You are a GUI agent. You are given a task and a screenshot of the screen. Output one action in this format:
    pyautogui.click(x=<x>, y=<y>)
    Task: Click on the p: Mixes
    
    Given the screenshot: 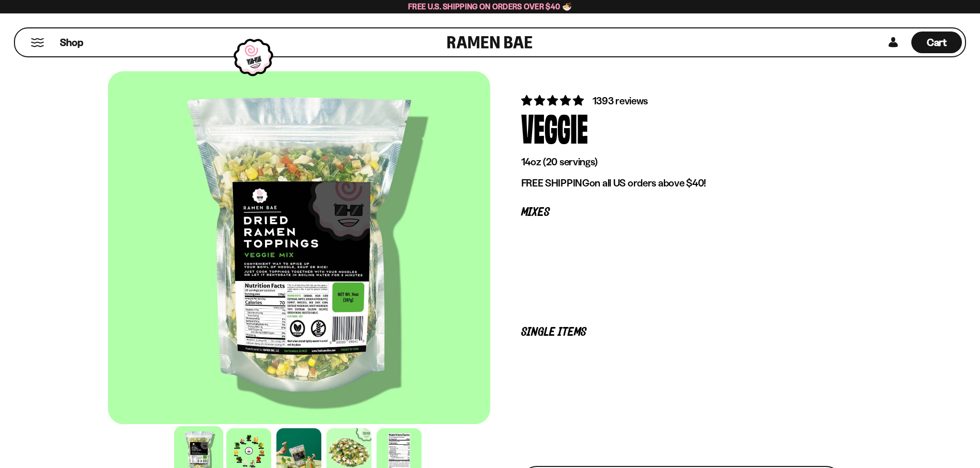 What is the action you would take?
    pyautogui.click(x=681, y=212)
    